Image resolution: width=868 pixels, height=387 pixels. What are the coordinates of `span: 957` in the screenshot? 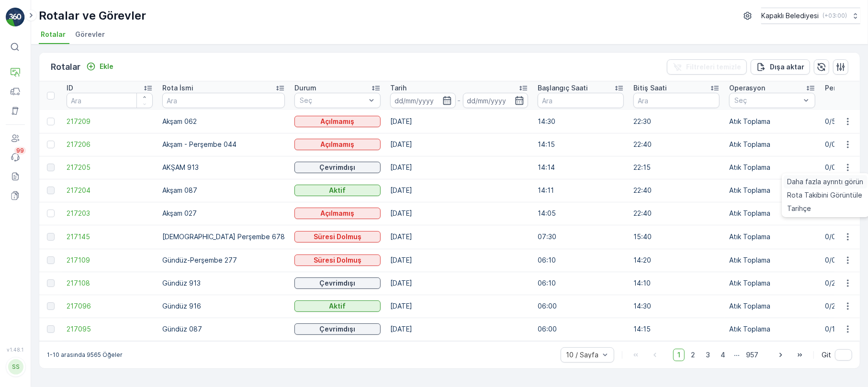 It's located at (752, 355).